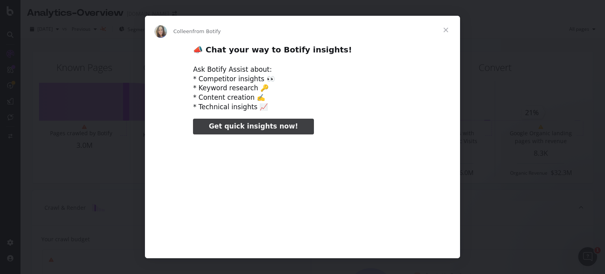 This screenshot has width=605, height=274. I want to click on span: Close, so click(446, 30).